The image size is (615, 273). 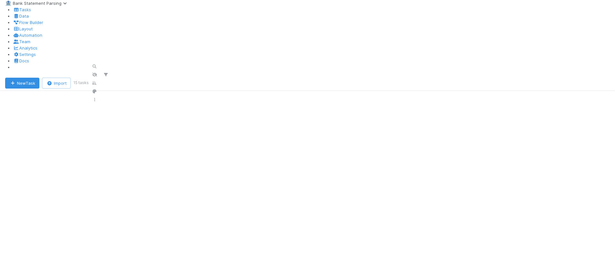 I want to click on span: Bank Statement Parsing, so click(x=41, y=3).